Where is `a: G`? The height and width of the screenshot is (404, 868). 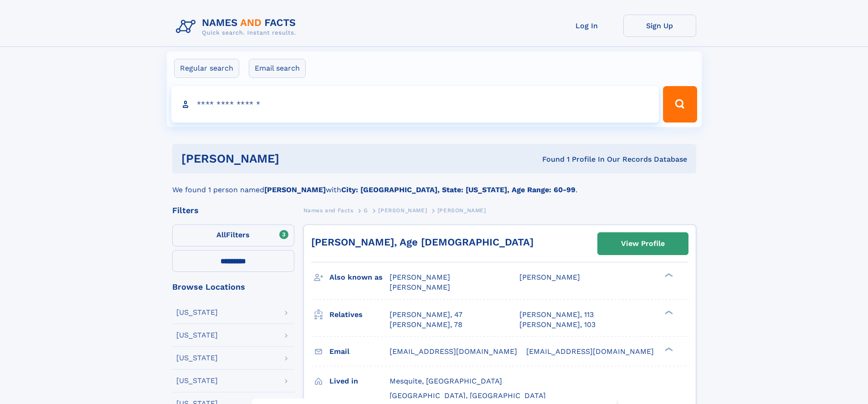
a: G is located at coordinates (366, 210).